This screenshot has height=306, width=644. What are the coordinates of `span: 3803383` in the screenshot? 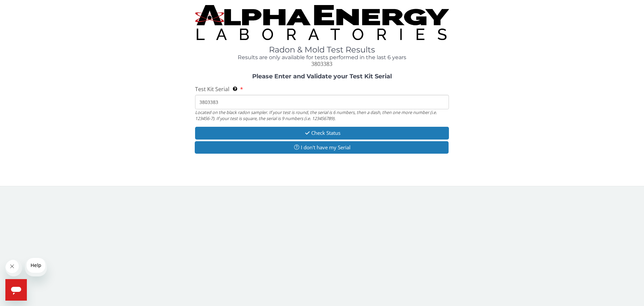 It's located at (322, 64).